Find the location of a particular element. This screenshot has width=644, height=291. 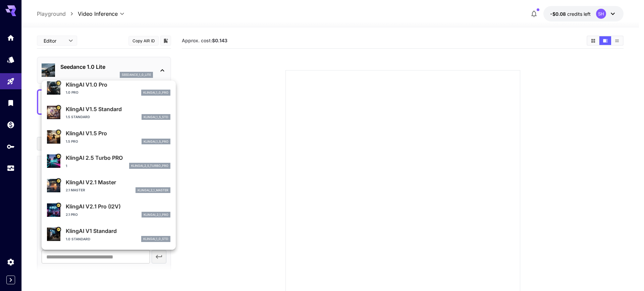

p: KlingAI V1.5 Standard is located at coordinates (118, 109).